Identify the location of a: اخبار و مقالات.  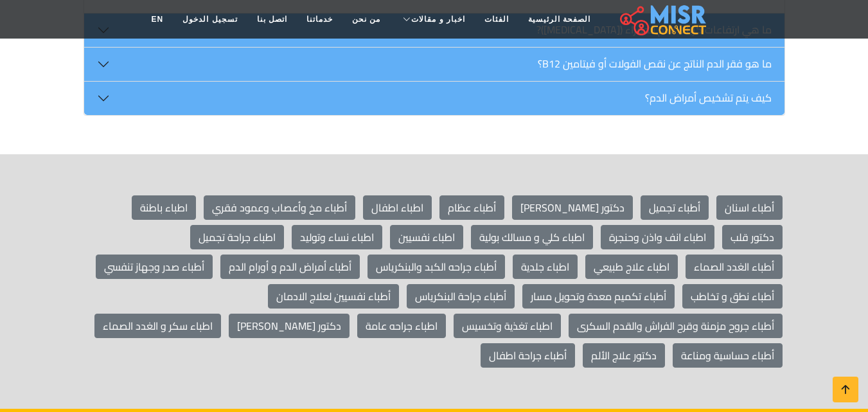
(432, 19).